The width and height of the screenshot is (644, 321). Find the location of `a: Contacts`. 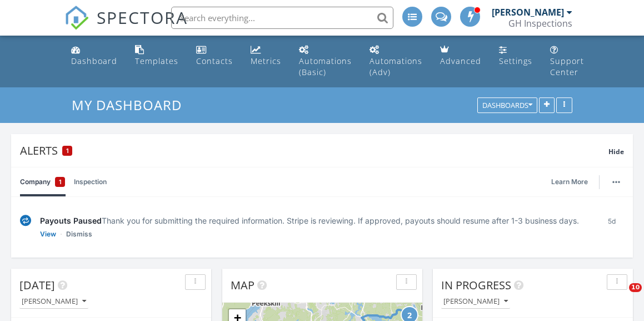

a: Contacts is located at coordinates (214, 56).